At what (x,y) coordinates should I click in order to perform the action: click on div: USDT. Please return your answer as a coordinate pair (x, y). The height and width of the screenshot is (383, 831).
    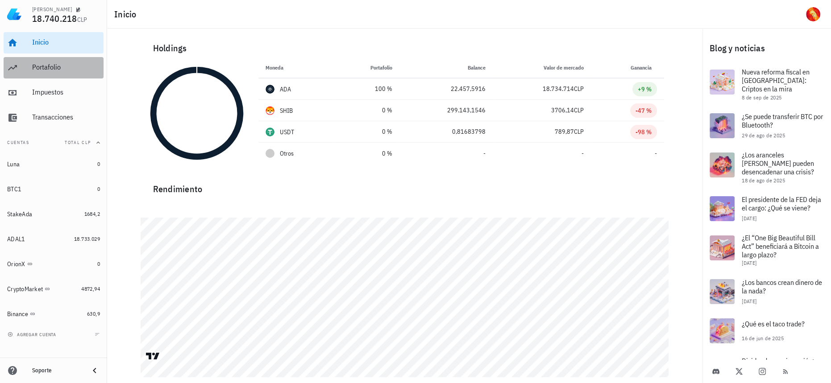
    Looking at the image, I should click on (287, 132).